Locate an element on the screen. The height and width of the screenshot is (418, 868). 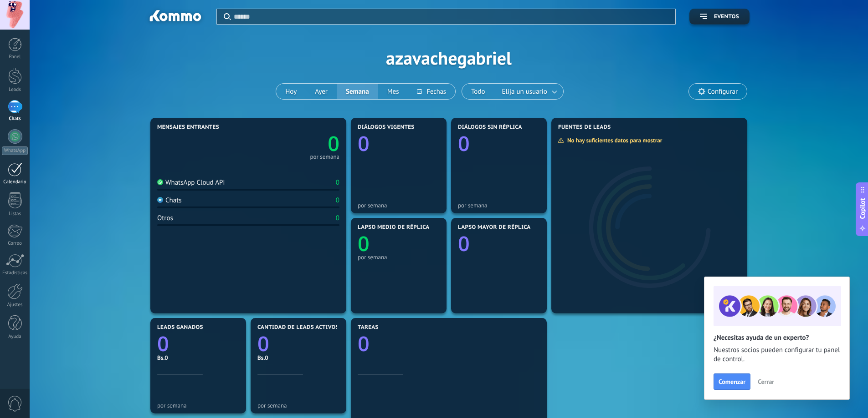
button: Eventos is located at coordinates (719, 17).